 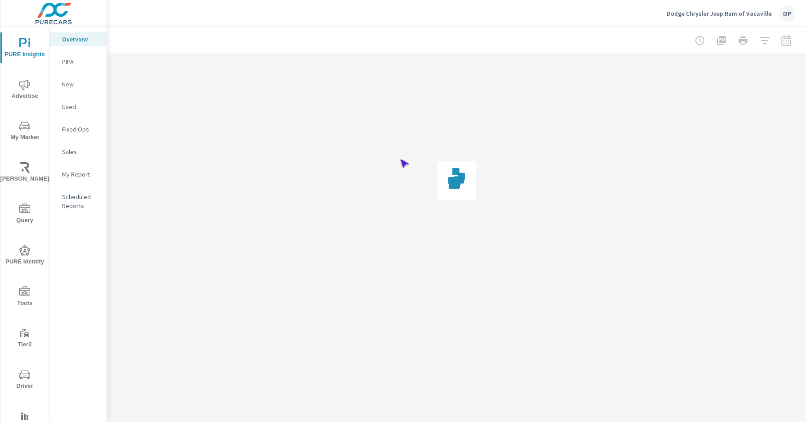 I want to click on p: New, so click(x=81, y=84).